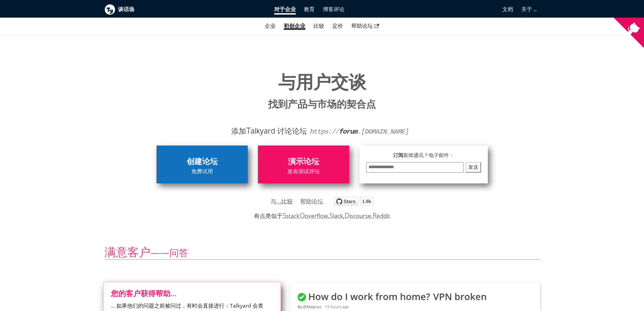 The width and height of the screenshot is (644, 311). I want to click on a: Discourse, so click(358, 216).